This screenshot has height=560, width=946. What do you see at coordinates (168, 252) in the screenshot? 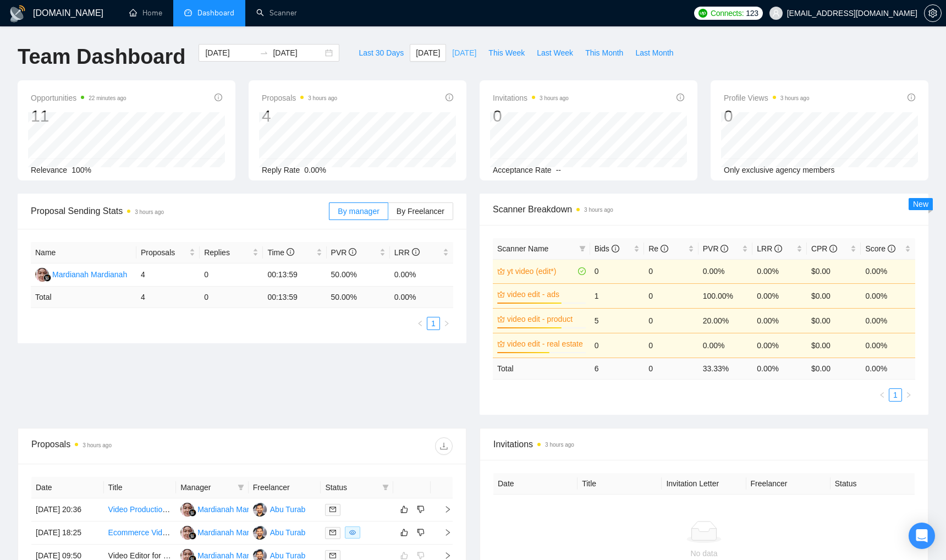
I see `th: Proposals` at bounding box center [168, 252].